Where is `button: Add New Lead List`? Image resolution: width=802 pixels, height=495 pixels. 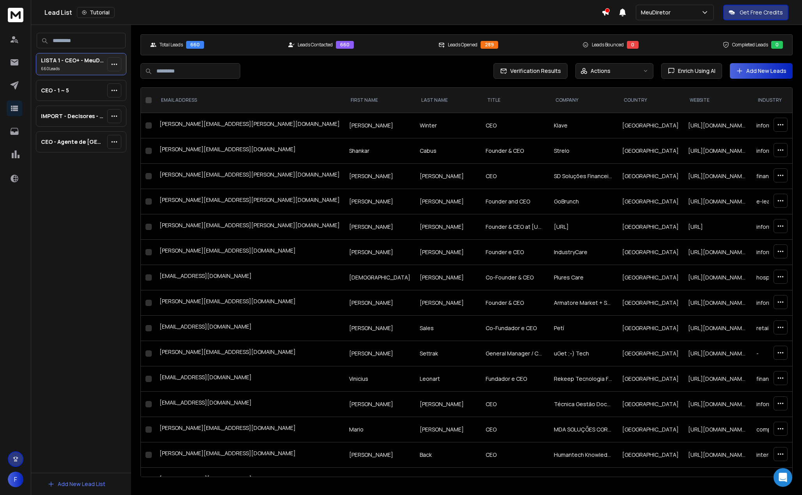 button: Add New Lead List is located at coordinates (76, 485).